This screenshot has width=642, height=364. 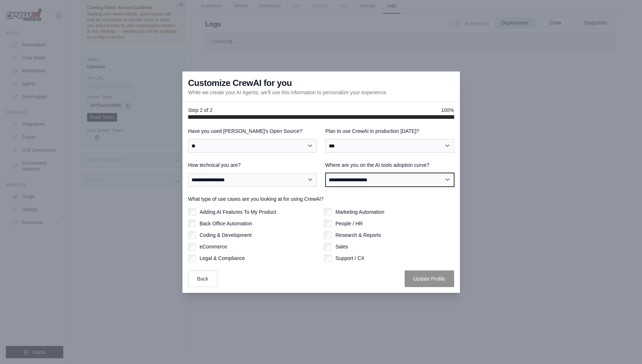 What do you see at coordinates (358, 235) in the screenshot?
I see `label: Research & Reports` at bounding box center [358, 235].